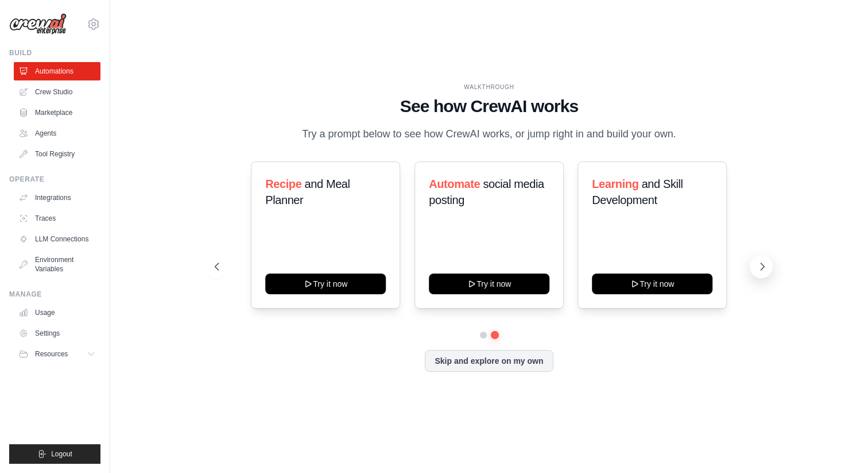 The width and height of the screenshot is (868, 473). I want to click on span: Logout, so click(61, 454).